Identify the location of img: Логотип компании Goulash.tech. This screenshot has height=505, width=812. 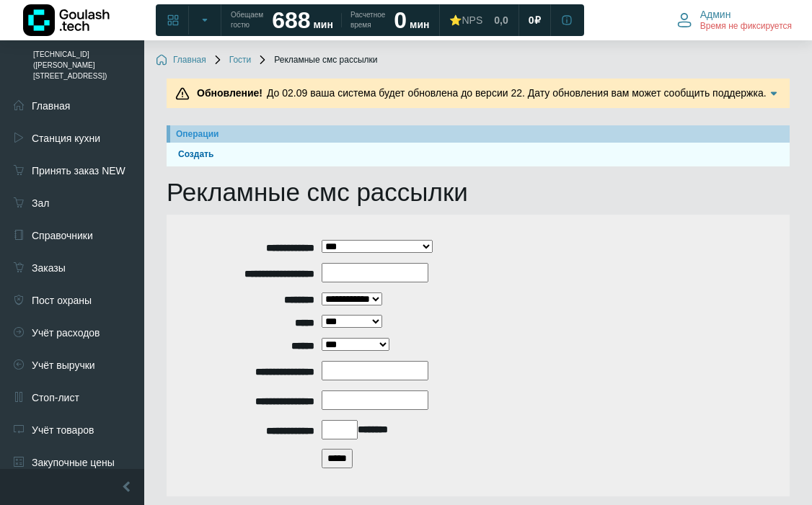
(66, 20).